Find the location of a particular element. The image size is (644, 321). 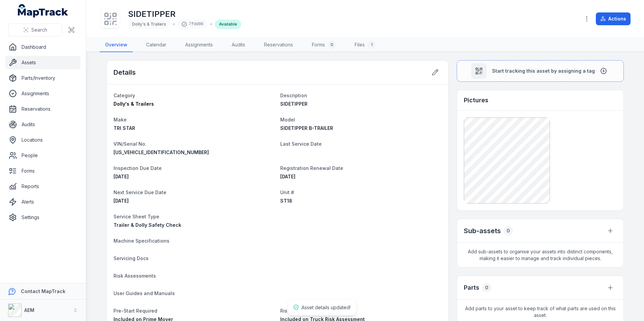

time: 19/11/2025, 12:00:00 am is located at coordinates (121, 200).